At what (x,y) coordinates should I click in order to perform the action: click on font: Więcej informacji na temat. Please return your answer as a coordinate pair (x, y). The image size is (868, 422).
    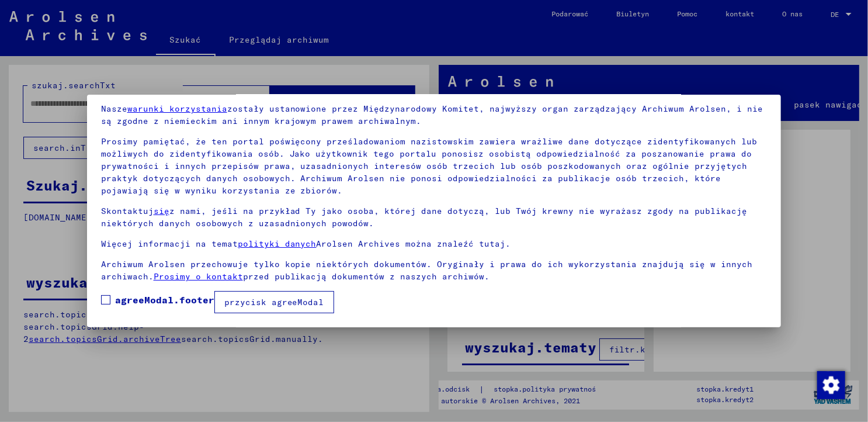
    Looking at the image, I should click on (169, 244).